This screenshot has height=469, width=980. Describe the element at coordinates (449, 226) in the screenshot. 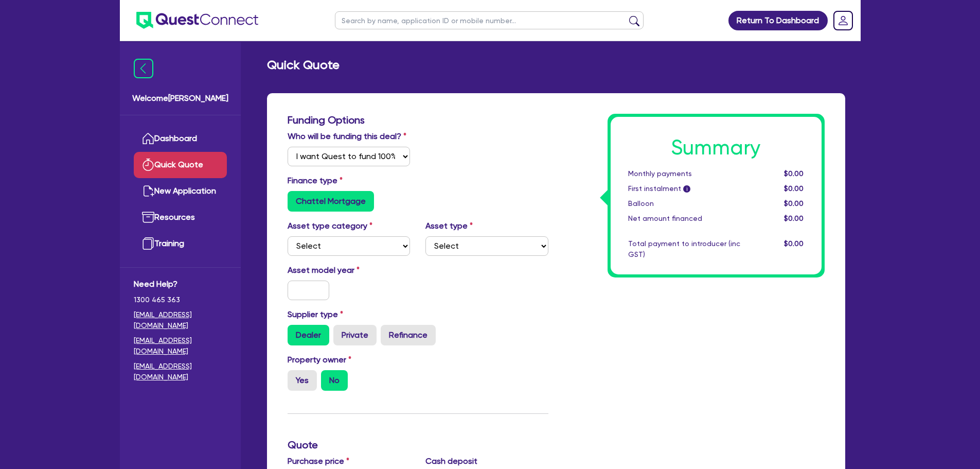

I see `label: Asset type` at that location.